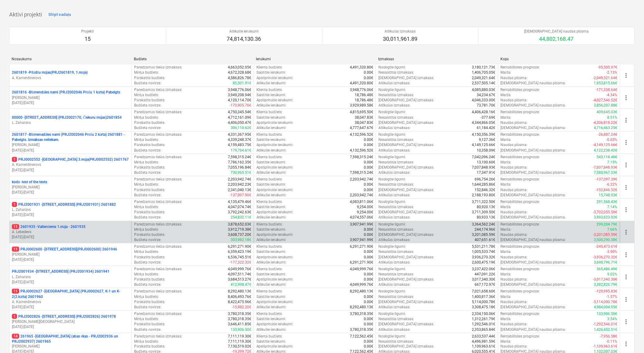 The image size is (644, 353). Describe the element at coordinates (30, 182) in the screenshot. I see `p: kods - test of the tests` at that location.